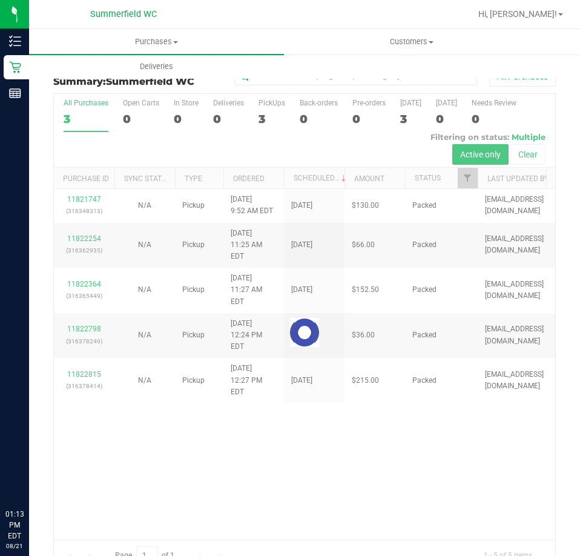 The image size is (580, 556). What do you see at coordinates (156, 67) in the screenshot?
I see `span: Deliveries` at bounding box center [156, 67].